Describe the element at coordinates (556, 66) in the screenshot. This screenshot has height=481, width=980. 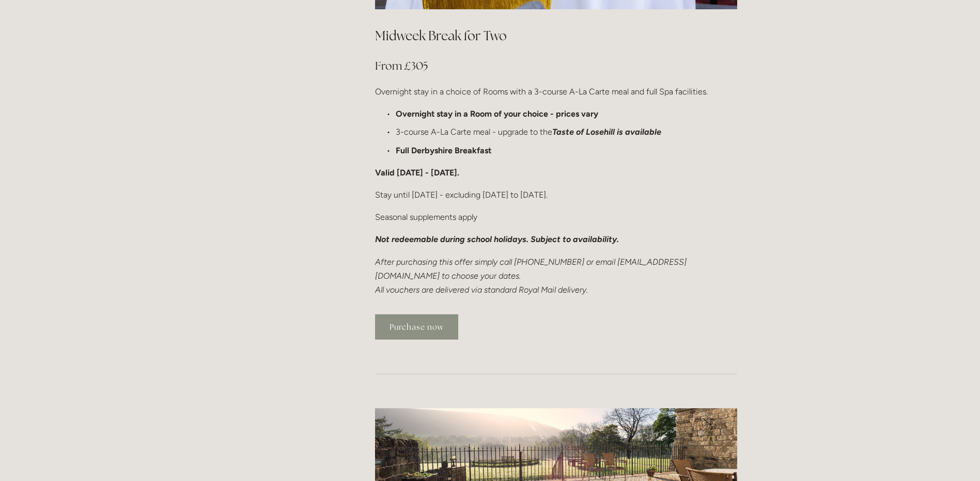
I see `h3: From £305` at that location.